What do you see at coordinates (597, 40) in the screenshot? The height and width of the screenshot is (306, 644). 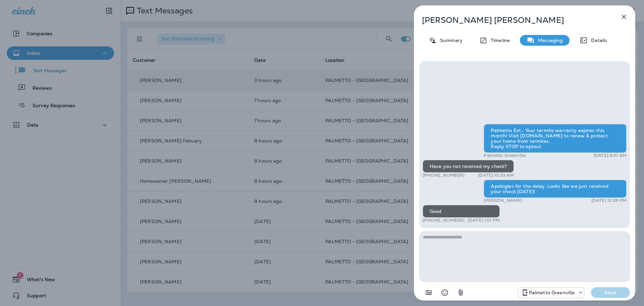 I see `p: Details` at bounding box center [597, 40].